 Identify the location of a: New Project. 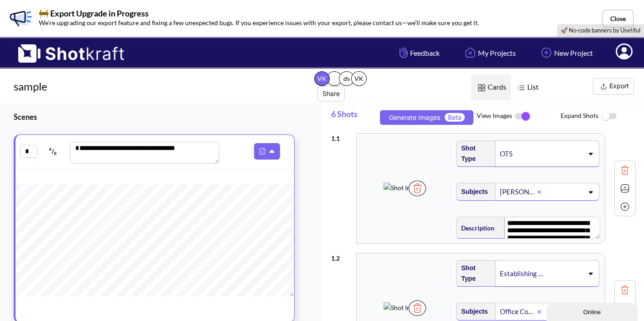
(566, 53).